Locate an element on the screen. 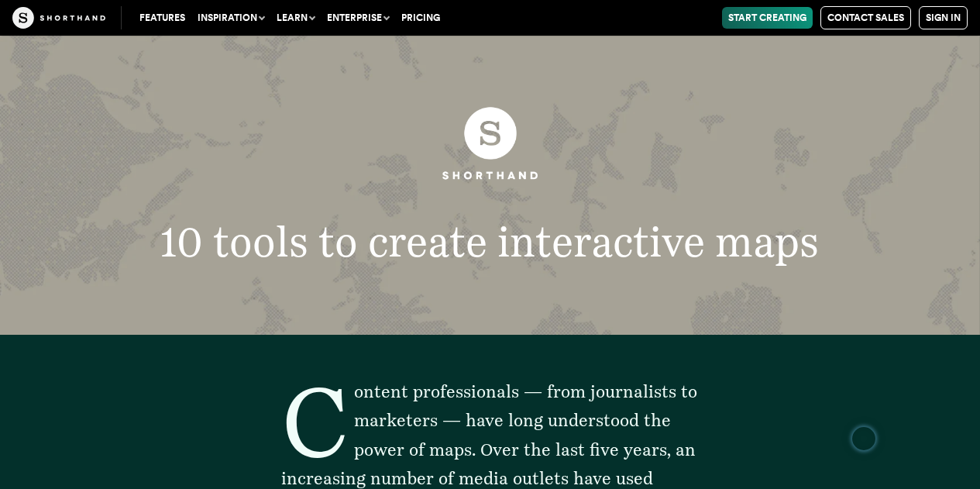 This screenshot has width=980, height=489. a: Features is located at coordinates (162, 18).